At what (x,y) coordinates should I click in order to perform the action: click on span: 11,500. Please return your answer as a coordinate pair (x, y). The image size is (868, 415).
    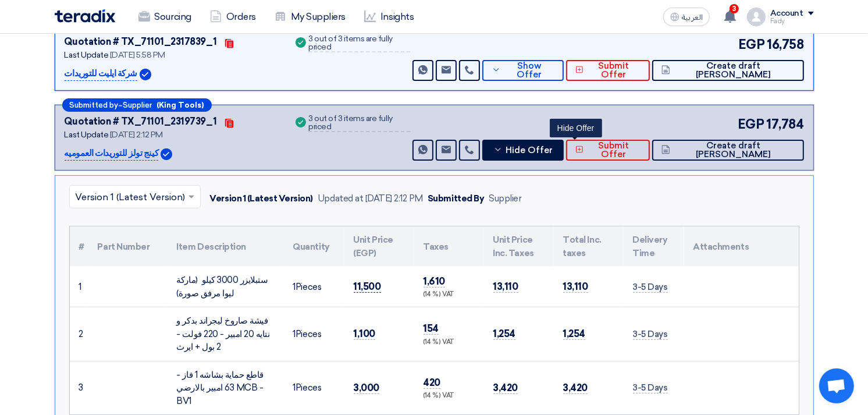
    Looking at the image, I should click on (367, 287).